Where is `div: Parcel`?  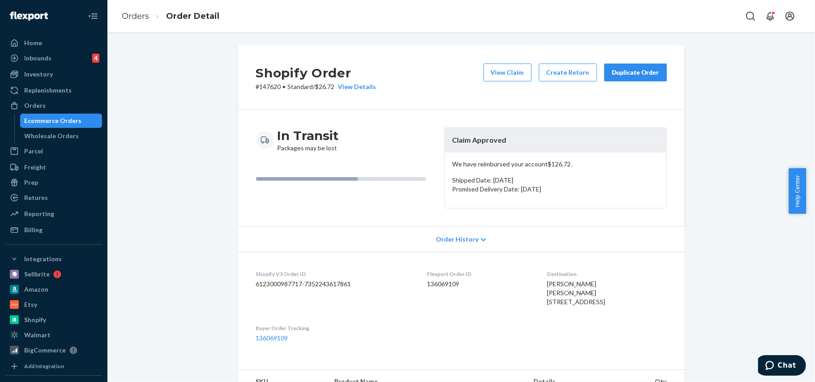
div: Parcel is located at coordinates (34, 151).